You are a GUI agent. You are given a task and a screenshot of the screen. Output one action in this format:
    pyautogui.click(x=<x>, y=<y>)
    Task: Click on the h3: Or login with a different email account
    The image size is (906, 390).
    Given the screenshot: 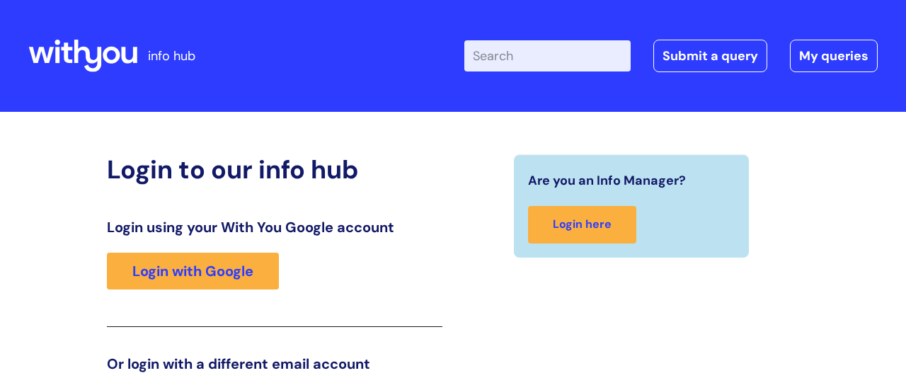 What is the action you would take?
    pyautogui.click(x=275, y=364)
    